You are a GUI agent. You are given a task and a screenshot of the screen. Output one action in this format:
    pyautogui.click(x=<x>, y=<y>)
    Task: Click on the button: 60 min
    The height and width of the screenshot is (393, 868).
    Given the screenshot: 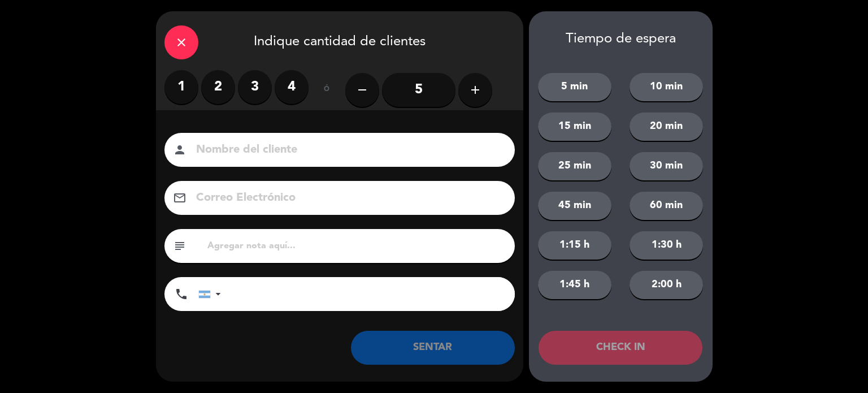 What is the action you would take?
    pyautogui.click(x=667, y=205)
    